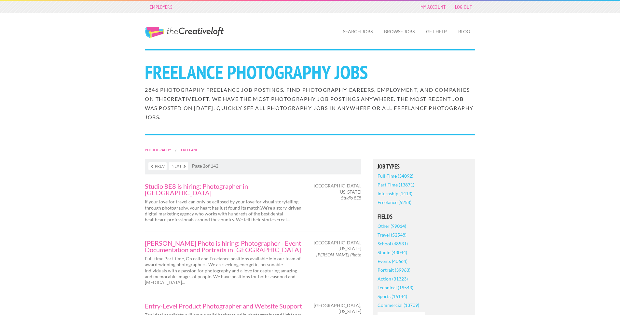  Describe the element at coordinates (225, 306) in the screenshot. I see `a: Entry-Level Product Photographer and Website Support` at that location.